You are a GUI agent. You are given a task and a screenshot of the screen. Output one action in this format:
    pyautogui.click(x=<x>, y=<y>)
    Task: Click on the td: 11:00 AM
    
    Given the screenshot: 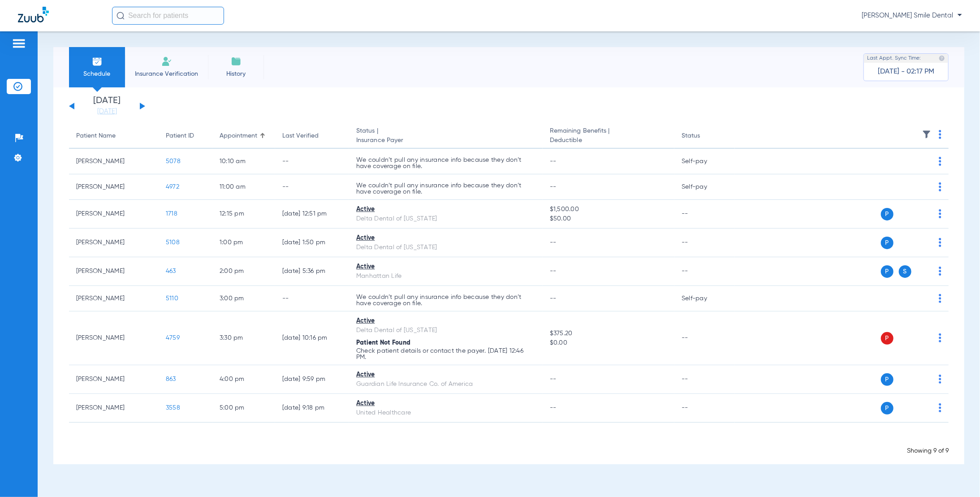 What is the action you would take?
    pyautogui.click(x=244, y=187)
    